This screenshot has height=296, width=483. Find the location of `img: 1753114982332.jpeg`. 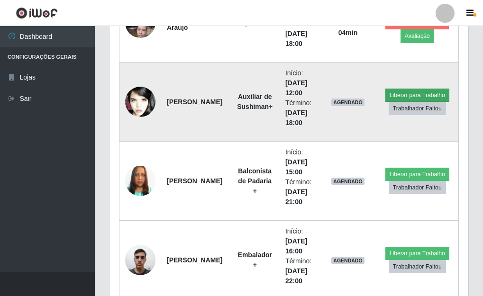

img: 1753114982332.jpeg is located at coordinates (140, 181).